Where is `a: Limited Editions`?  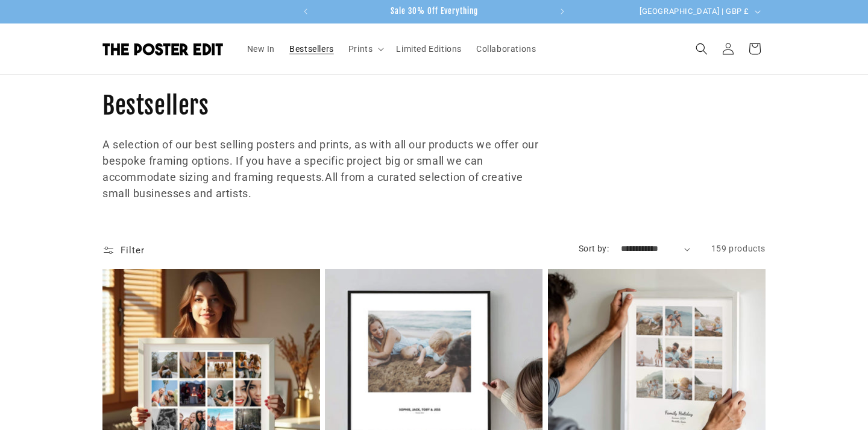 a: Limited Editions is located at coordinates (429, 49).